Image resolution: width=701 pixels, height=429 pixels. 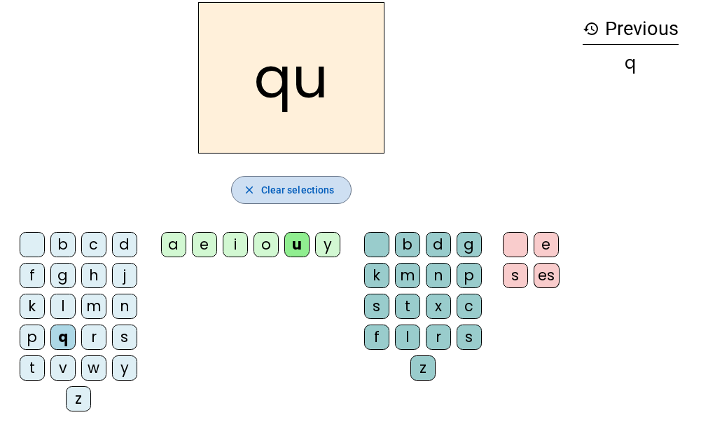 What do you see at coordinates (631, 29) in the screenshot?
I see `h3: Previous` at bounding box center [631, 29].